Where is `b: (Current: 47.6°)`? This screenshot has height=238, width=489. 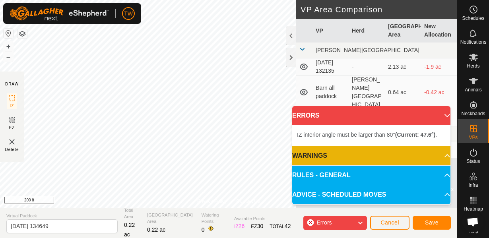 b: (Current: 47.6°) is located at coordinates (415, 135).